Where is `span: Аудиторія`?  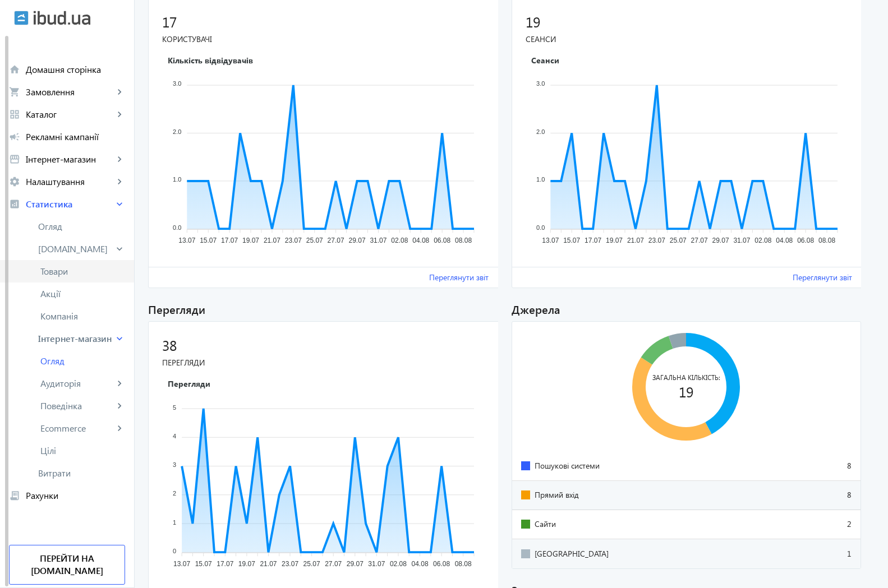 span: Аудиторія is located at coordinates (77, 383).